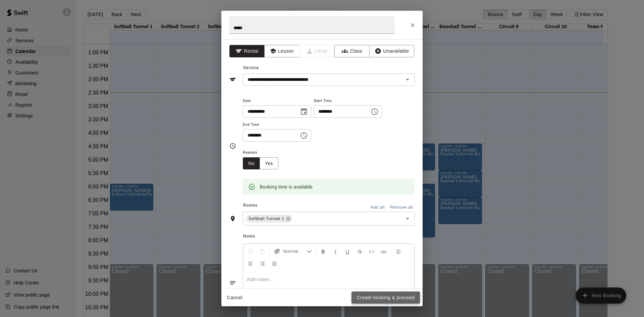 The image size is (644, 317). I want to click on button: Format Bold, so click(323, 252).